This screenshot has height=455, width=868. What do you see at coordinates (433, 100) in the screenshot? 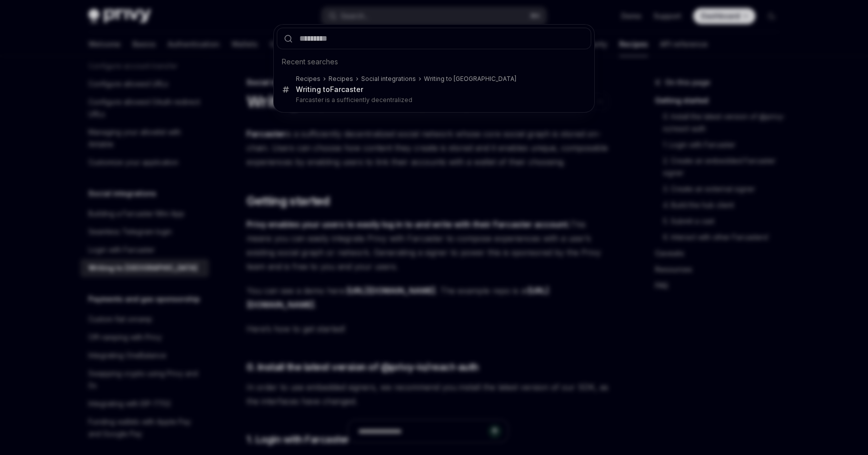
I see `p: Farcaster is a sufficiently decentralized` at bounding box center [433, 100].